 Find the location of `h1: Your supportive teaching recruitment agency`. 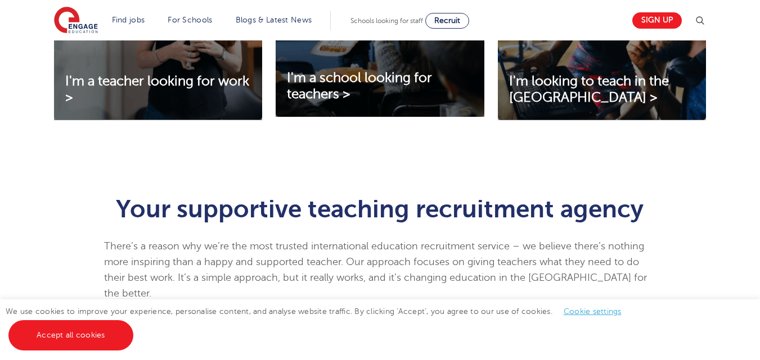

h1: Your supportive teaching recruitment agency is located at coordinates (380, 209).